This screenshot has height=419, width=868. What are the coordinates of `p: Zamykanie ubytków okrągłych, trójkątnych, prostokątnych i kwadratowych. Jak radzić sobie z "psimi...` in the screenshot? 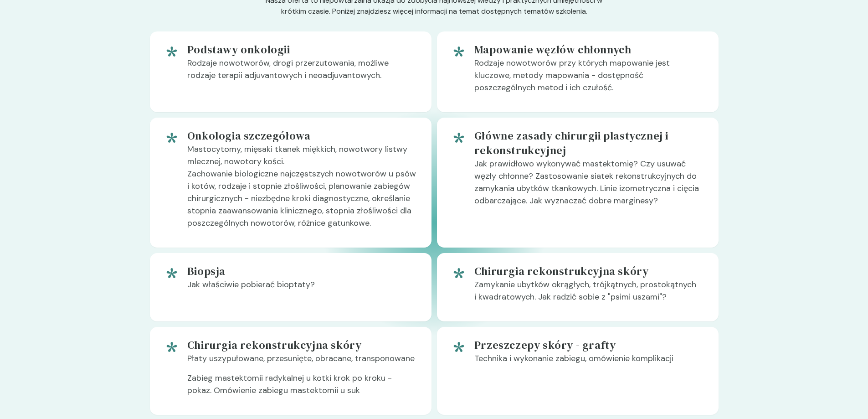 It's located at (589, 295).